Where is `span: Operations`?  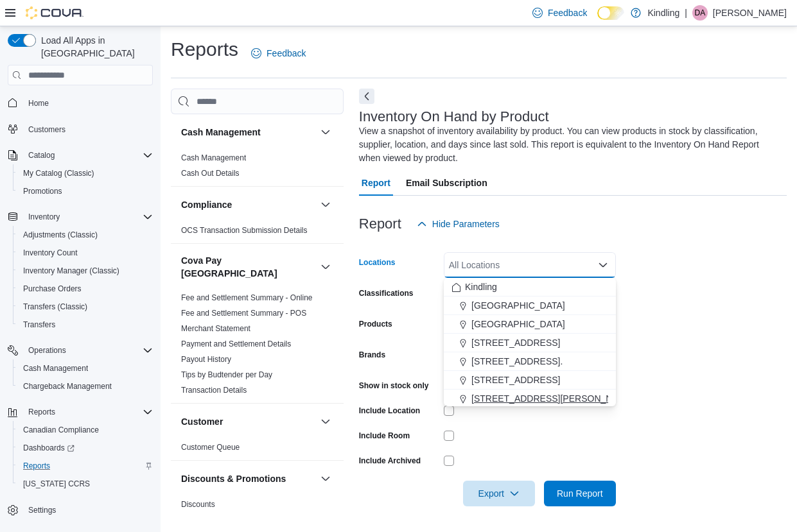 span: Operations is located at coordinates (47, 350).